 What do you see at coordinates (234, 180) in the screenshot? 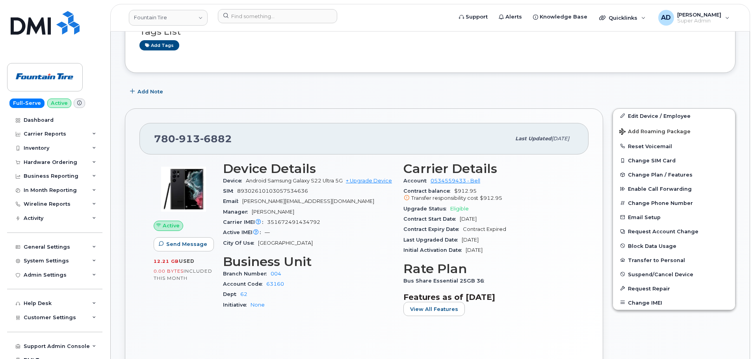
I see `span: Device` at bounding box center [234, 180].